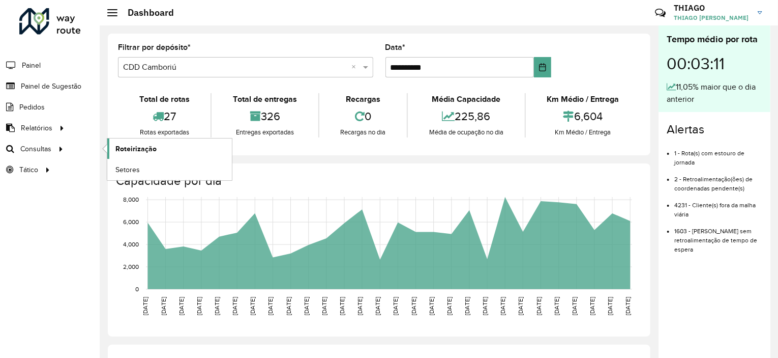  Describe the element at coordinates (466, 99) in the screenshot. I see `div: Média Capacidade` at that location.